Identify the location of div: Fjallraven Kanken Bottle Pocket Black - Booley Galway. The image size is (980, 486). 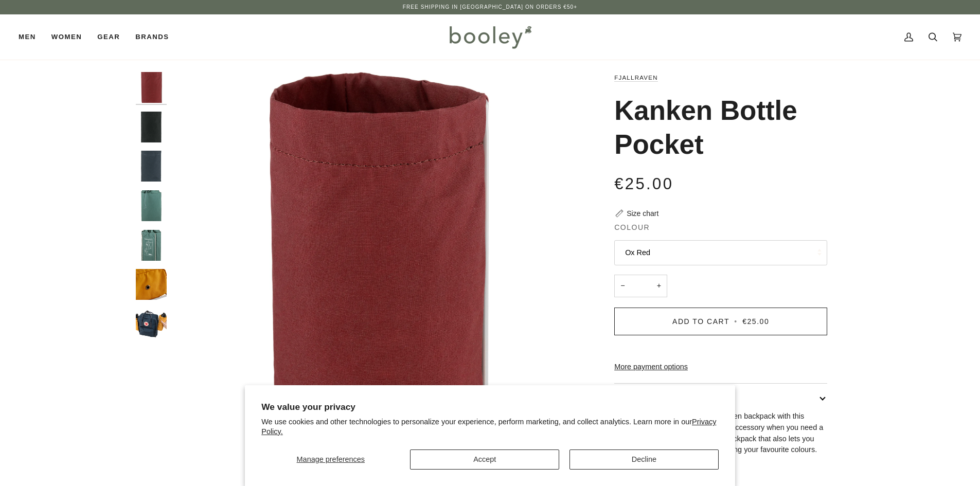
(151, 127).